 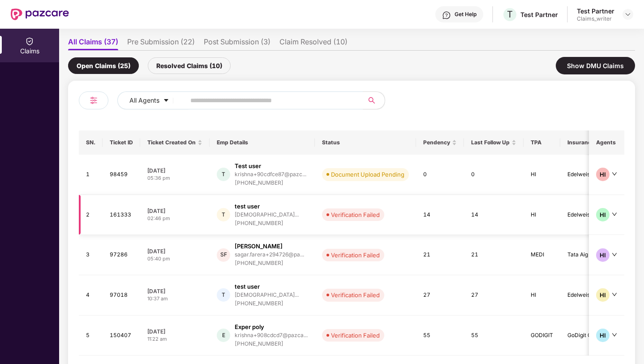 What do you see at coordinates (174, 298) in the screenshot?
I see `div: 10:37 am` at bounding box center [174, 298].